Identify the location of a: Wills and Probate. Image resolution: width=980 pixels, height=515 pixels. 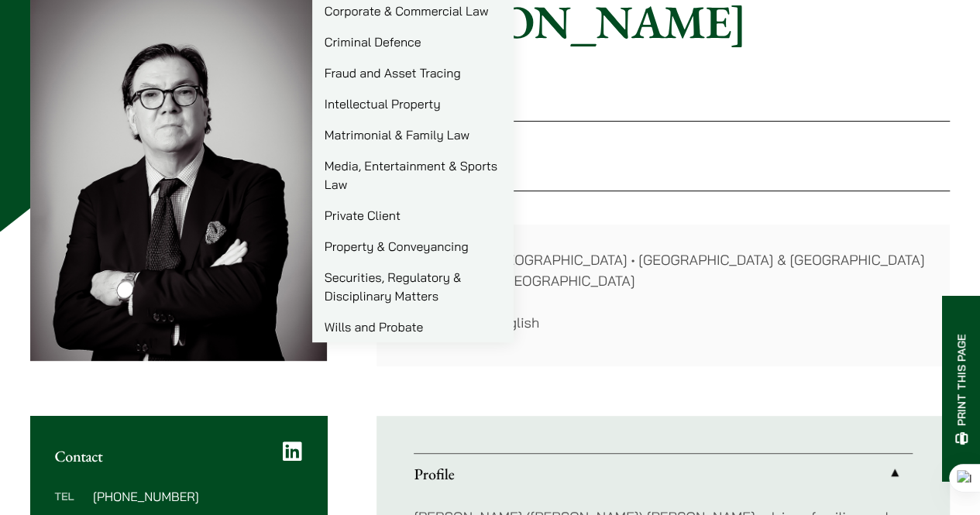
(413, 326).